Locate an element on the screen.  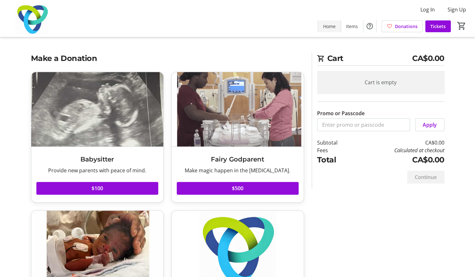
img: Trillium Health Partners Foundation's Logo is located at coordinates (32, 19).